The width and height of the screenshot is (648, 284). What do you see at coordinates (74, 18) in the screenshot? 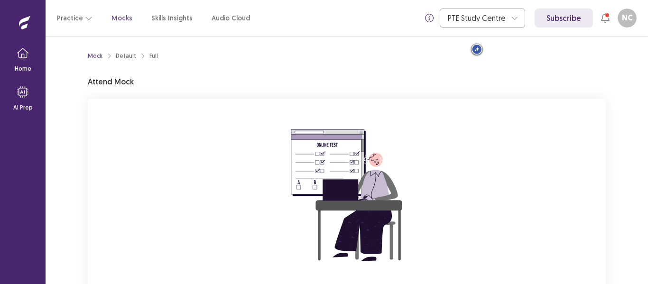
I see `button: Practice` at bounding box center [74, 18].